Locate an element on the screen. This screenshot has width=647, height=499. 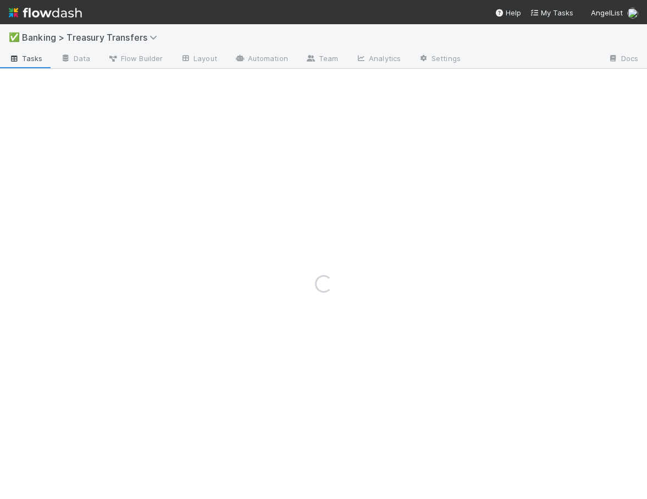
div: Help is located at coordinates (508, 13).